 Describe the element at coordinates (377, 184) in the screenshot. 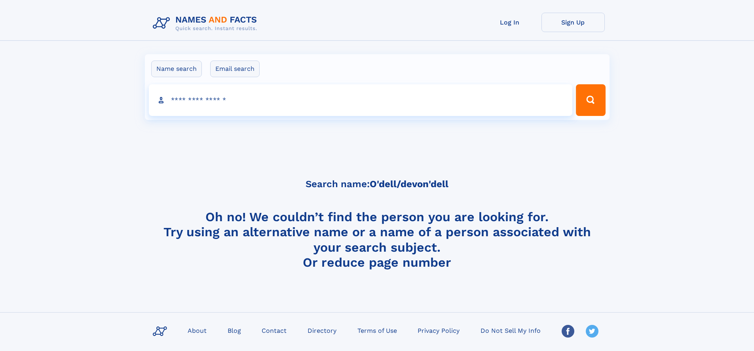

I see `h5: Search name:` at that location.